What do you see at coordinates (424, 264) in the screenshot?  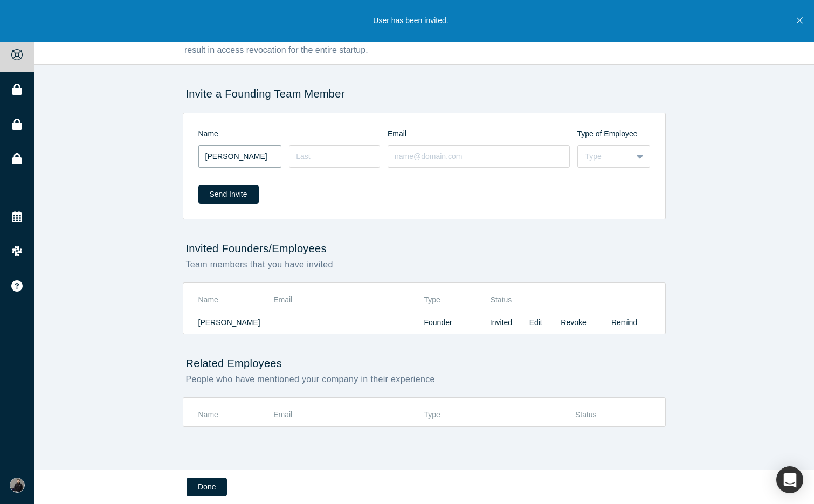 I see `div: Team members that you have invited` at bounding box center [424, 264].